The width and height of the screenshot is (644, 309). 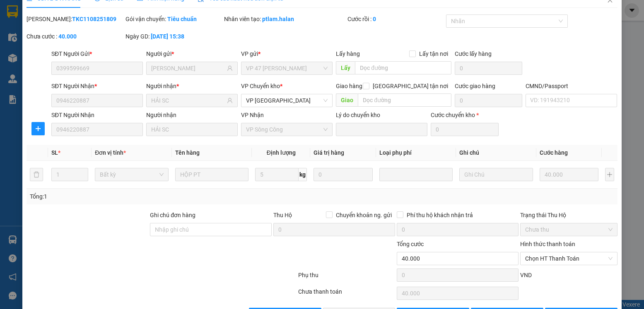 I want to click on th: Loại phụ phí, so click(x=417, y=153).